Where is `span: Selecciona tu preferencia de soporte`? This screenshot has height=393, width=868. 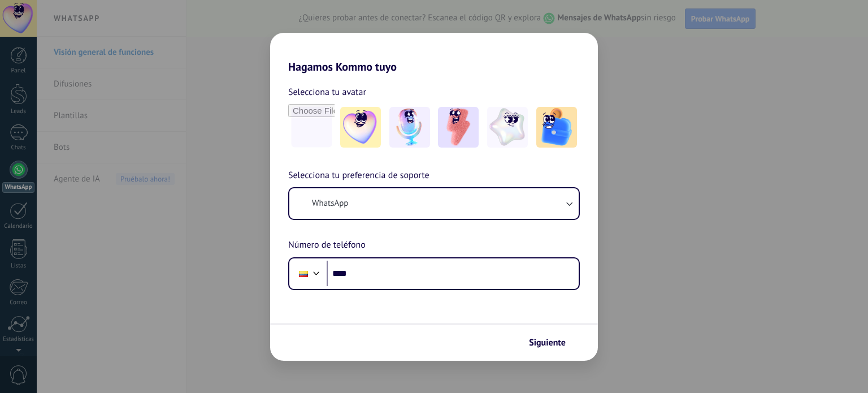
span: Selecciona tu preferencia de soporte is located at coordinates (359, 176).